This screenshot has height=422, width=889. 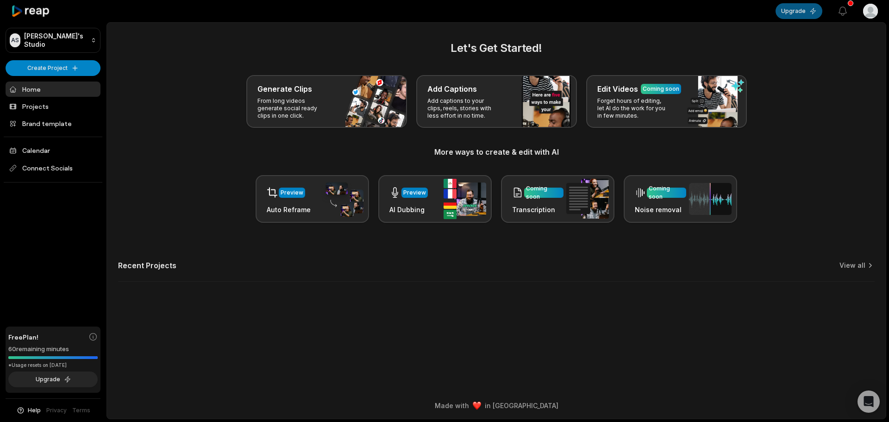 What do you see at coordinates (496, 152) in the screenshot?
I see `h3: More ways to create & edit with AI` at bounding box center [496, 152].